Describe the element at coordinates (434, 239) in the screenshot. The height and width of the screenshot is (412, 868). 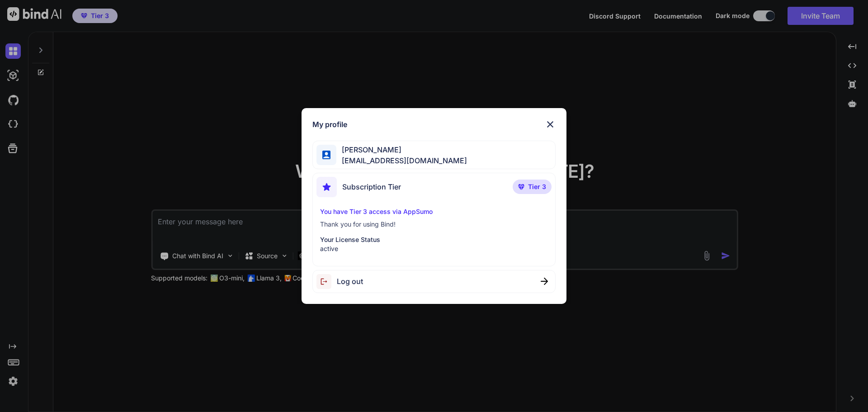
I see `p: Your License Status` at that location.